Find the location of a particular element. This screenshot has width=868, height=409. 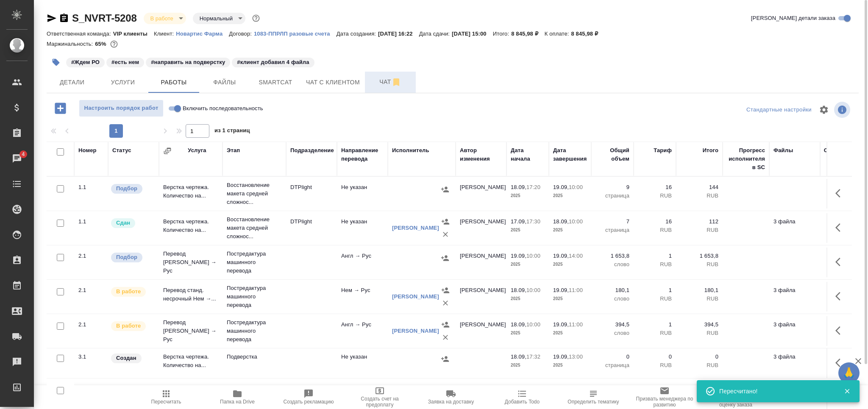

p: Маржинальность: is located at coordinates (71, 44).